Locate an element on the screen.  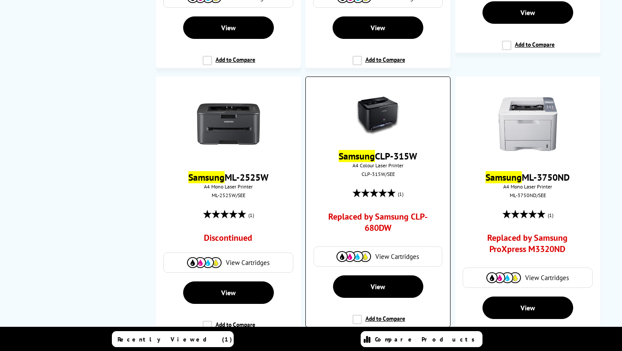
img: samML3750ND-thumb.jpg is located at coordinates (528, 124).